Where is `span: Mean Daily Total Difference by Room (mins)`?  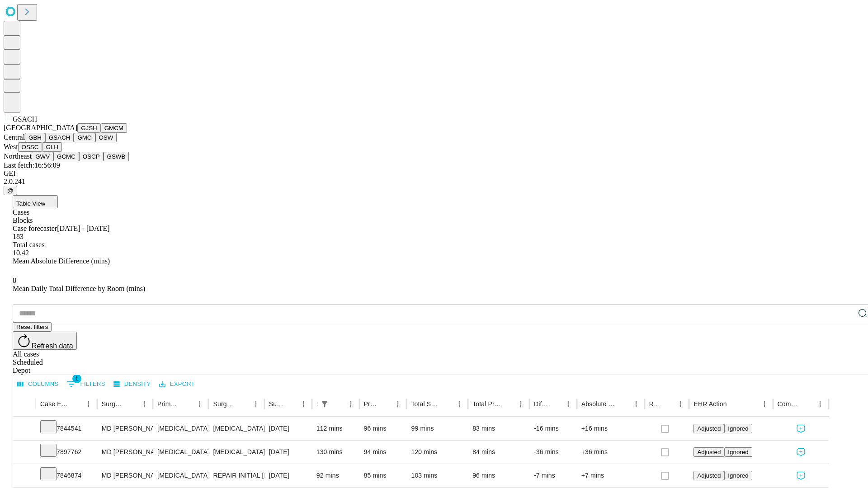
span: Mean Daily Total Difference by Room (mins) is located at coordinates (79, 288).